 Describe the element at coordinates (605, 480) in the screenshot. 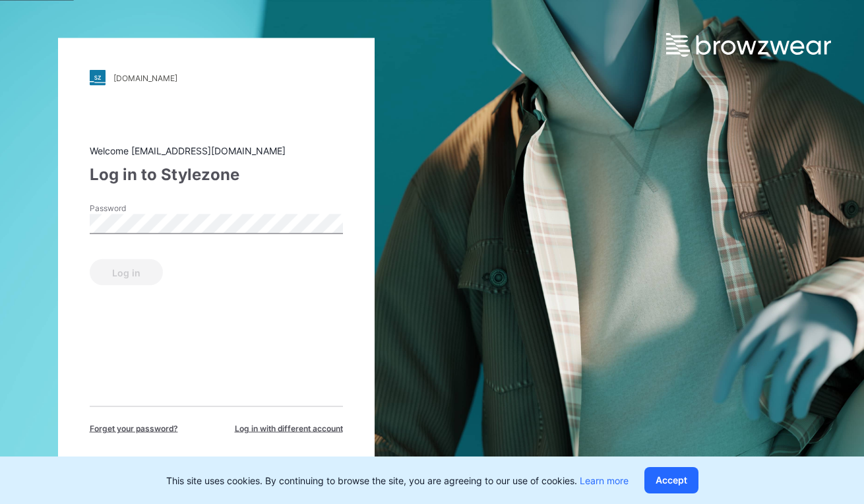

I see `a: Learn more` at that location.